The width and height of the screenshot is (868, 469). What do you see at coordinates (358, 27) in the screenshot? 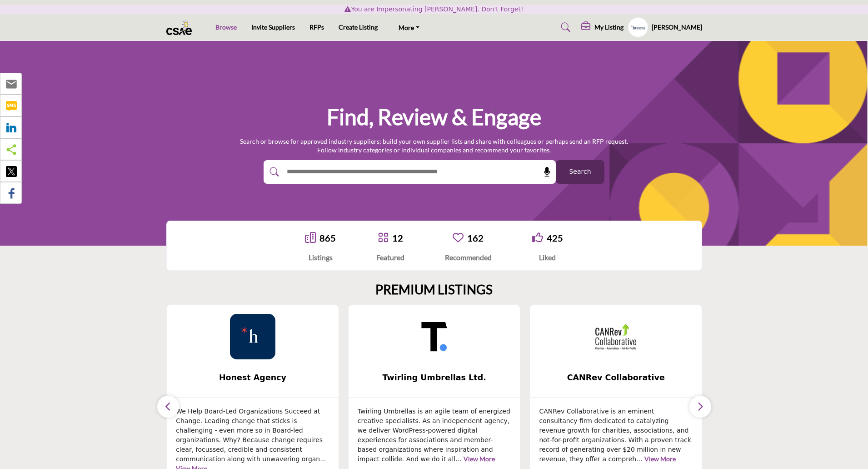
I see `a: Create Listing` at bounding box center [358, 27].